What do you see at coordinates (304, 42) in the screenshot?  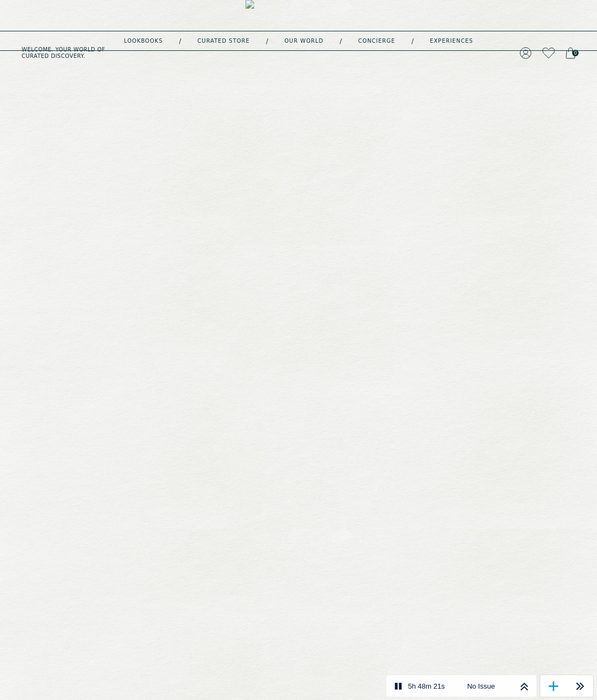 I see `a: Our world` at bounding box center [304, 42].